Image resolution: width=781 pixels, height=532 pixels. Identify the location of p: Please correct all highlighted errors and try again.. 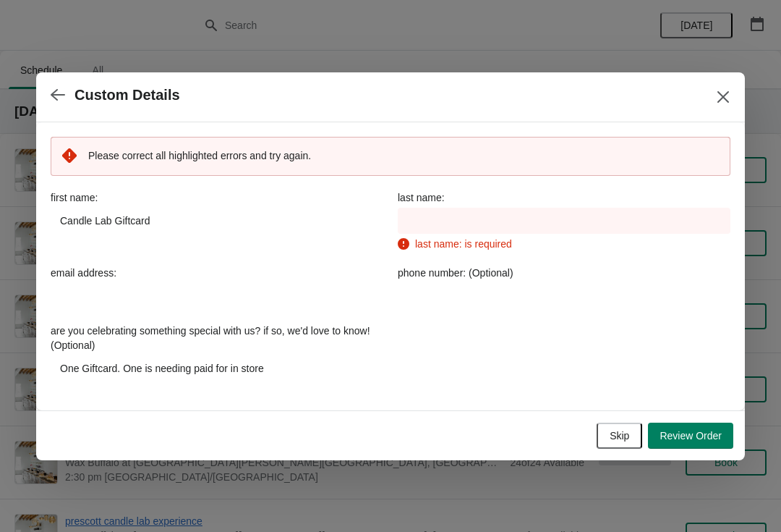
(404, 155).